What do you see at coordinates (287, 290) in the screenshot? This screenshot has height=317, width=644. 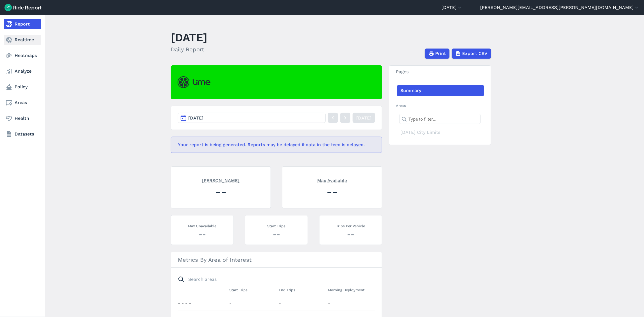 I see `span: End Trips` at bounding box center [287, 290].